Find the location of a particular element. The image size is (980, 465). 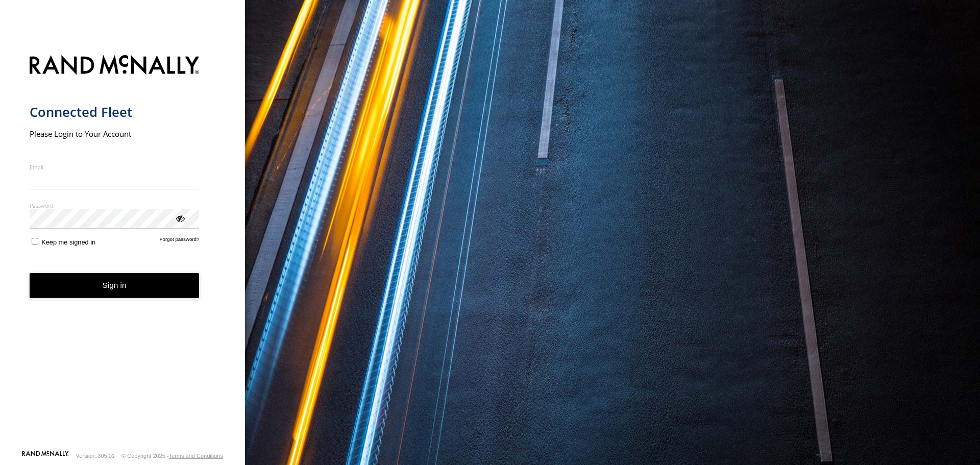

a: Visit our Website is located at coordinates (46, 456).